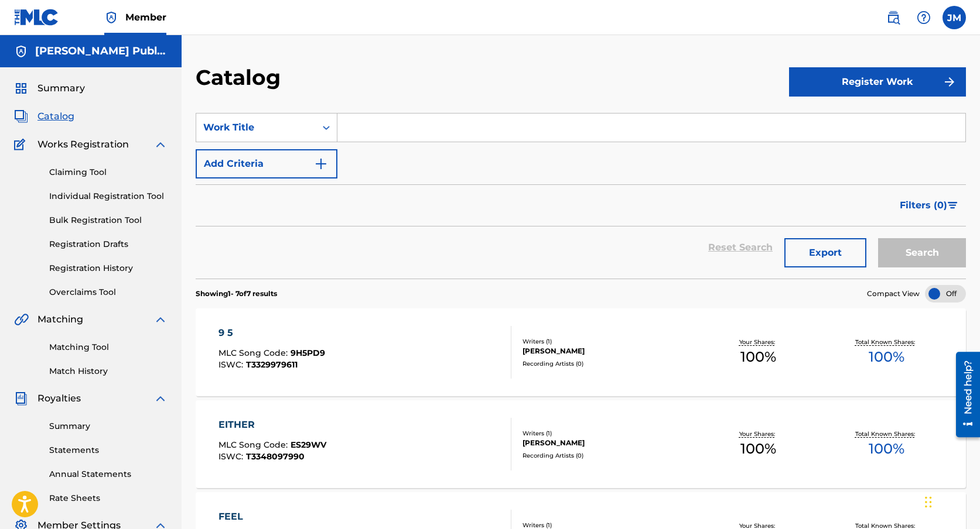 Image resolution: width=980 pixels, height=529 pixels. What do you see at coordinates (878, 82) in the screenshot?
I see `button: Register Work` at bounding box center [878, 82].